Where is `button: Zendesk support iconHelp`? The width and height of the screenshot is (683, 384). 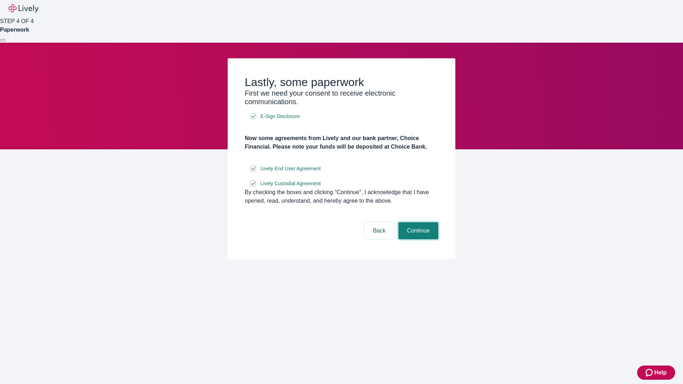
button: Zendesk support iconHelp is located at coordinates (656, 373).